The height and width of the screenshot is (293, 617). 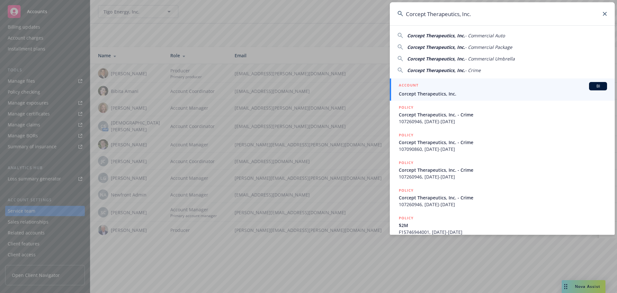 I want to click on span: - Commercial Auto, so click(x=485, y=35).